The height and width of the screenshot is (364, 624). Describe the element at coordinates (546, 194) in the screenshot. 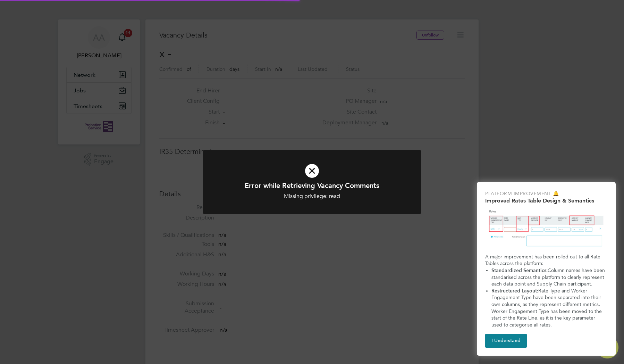

I see `p: Platform Improvement 🔔` at that location.